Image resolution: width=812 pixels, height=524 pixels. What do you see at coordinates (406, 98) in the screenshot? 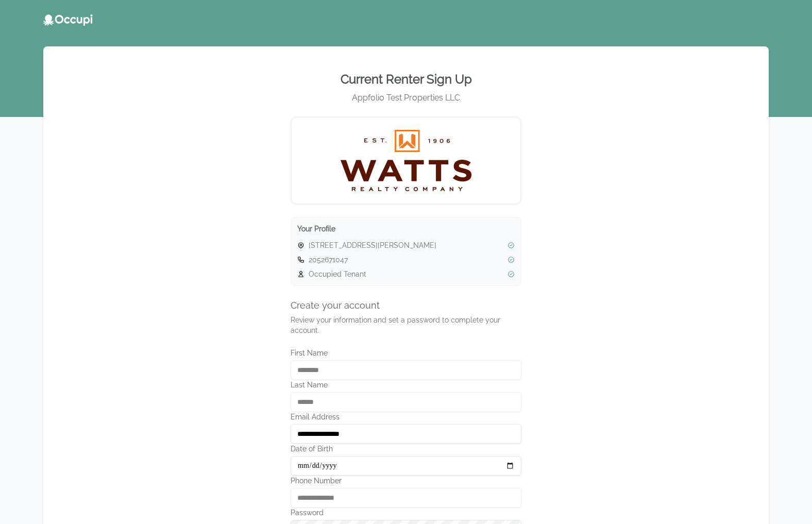
I see `div: Appfolio Test Properties LLC` at bounding box center [406, 98].